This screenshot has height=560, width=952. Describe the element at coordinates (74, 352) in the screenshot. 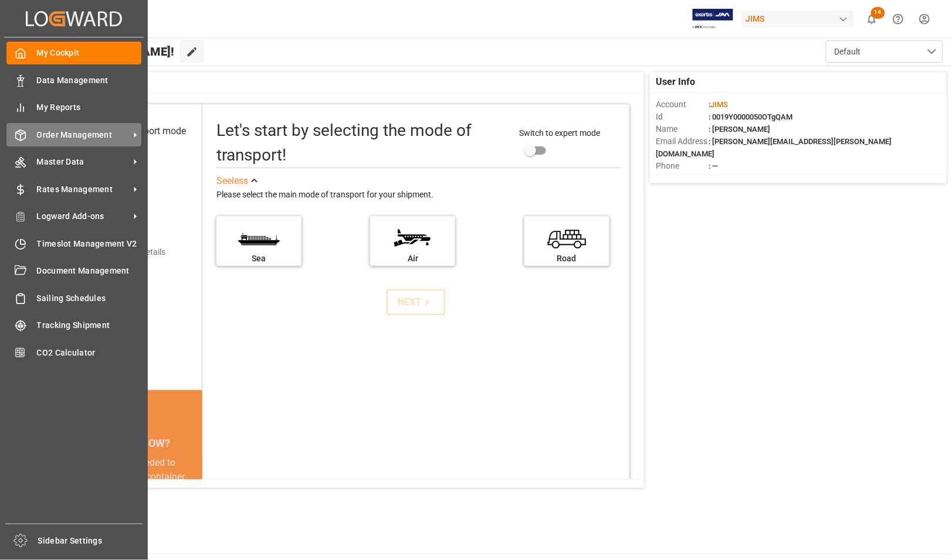

I see `a: CO2 Calculator` at that location.